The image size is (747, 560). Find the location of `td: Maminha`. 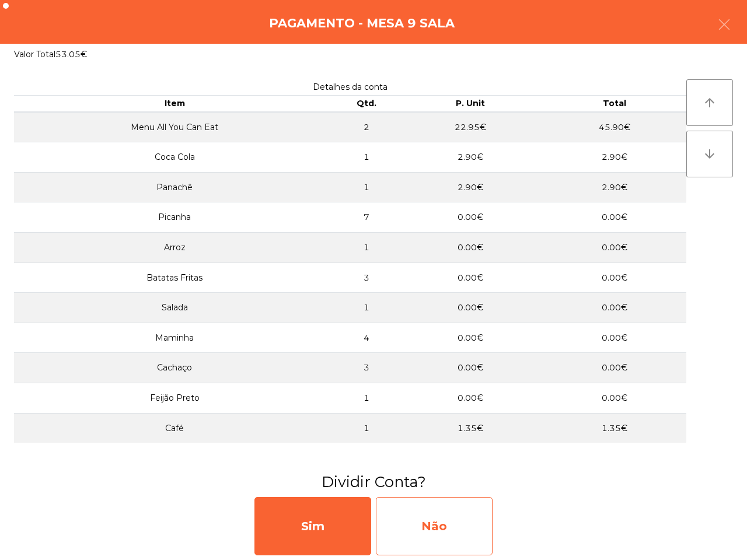

td: Maminha is located at coordinates (175, 338).